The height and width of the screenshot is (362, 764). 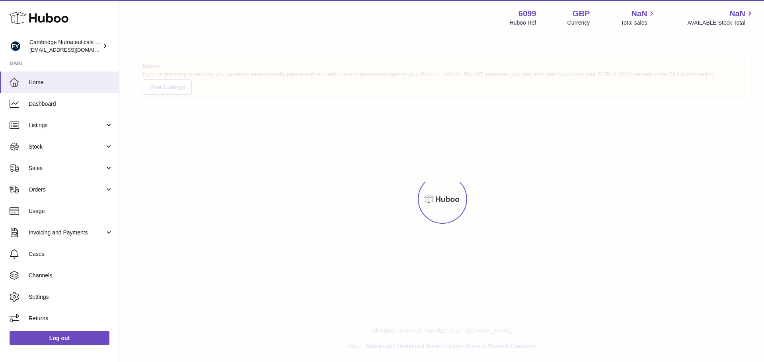 What do you see at coordinates (578, 23) in the screenshot?
I see `div: Currency` at bounding box center [578, 23].